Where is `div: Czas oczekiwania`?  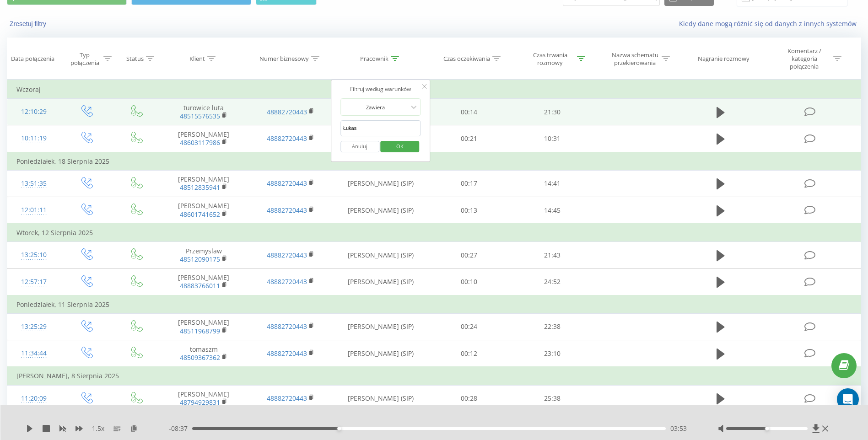
div: Czas oczekiwania is located at coordinates (467, 59).